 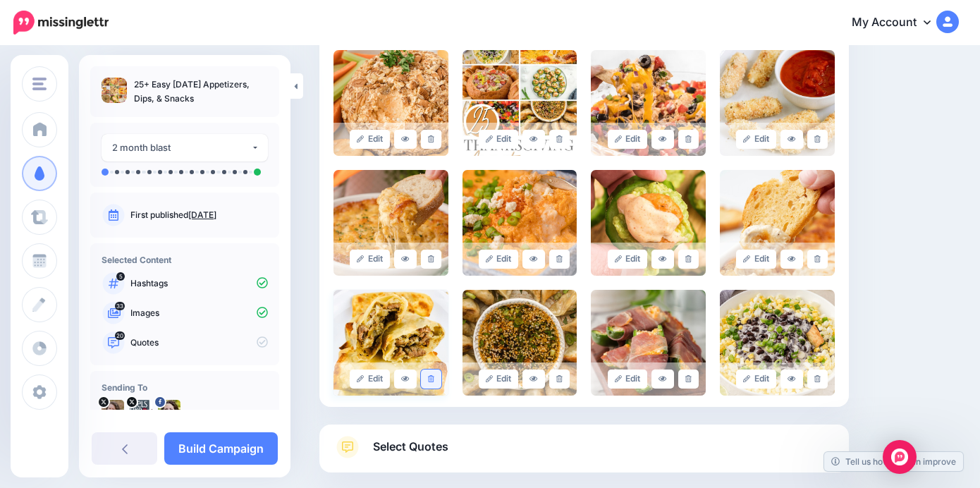 What do you see at coordinates (199, 343) in the screenshot?
I see `p: Quotes` at bounding box center [199, 343].